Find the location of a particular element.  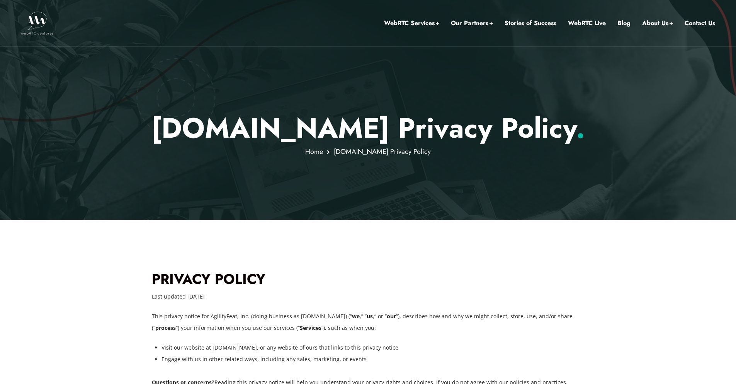

a: WebRTC Services is located at coordinates (412, 23).